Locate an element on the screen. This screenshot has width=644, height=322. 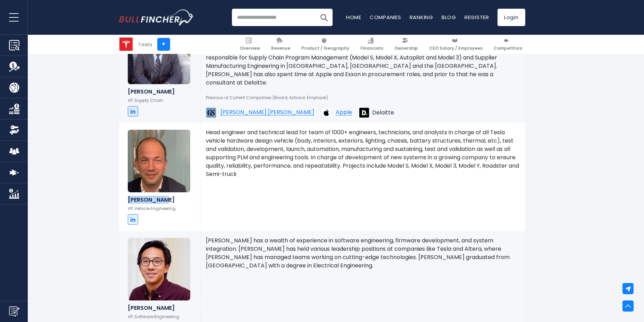
a: Home is located at coordinates (353, 17).